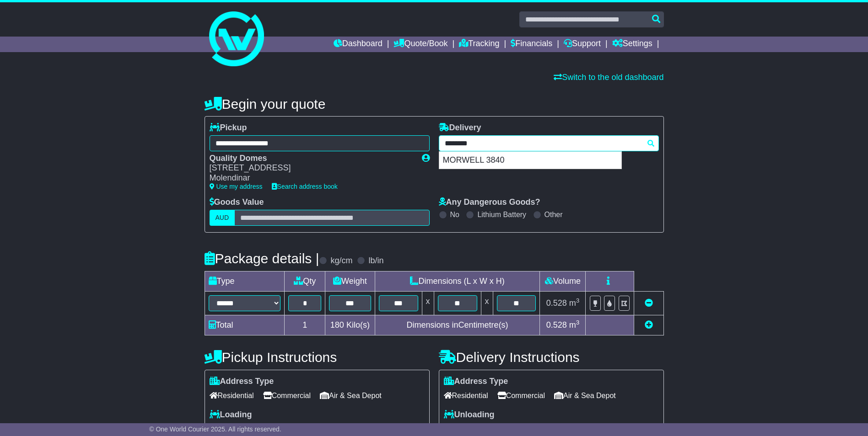  Describe the element at coordinates (648, 303) in the screenshot. I see `a: Remove this item` at that location.